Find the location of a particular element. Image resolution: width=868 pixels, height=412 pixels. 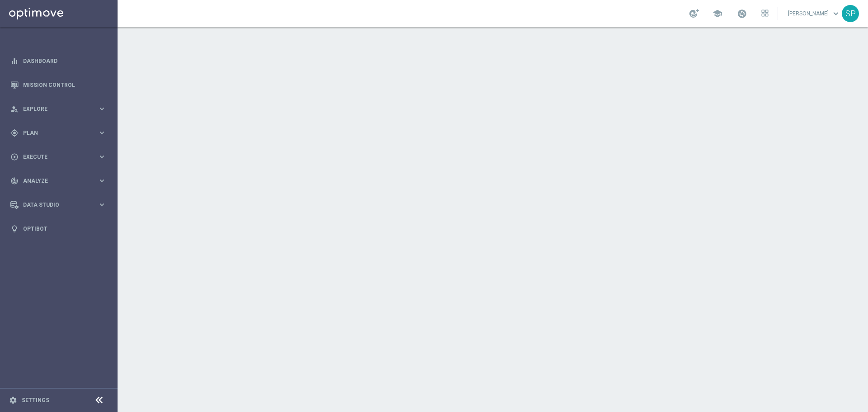

i: person_search is located at coordinates (15, 109).